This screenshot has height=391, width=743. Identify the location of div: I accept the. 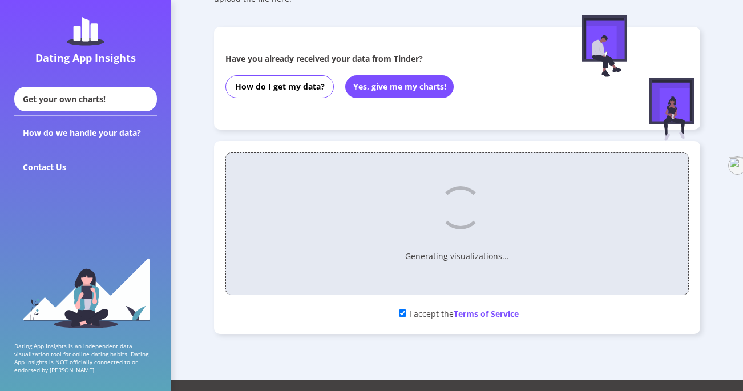
(457, 313).